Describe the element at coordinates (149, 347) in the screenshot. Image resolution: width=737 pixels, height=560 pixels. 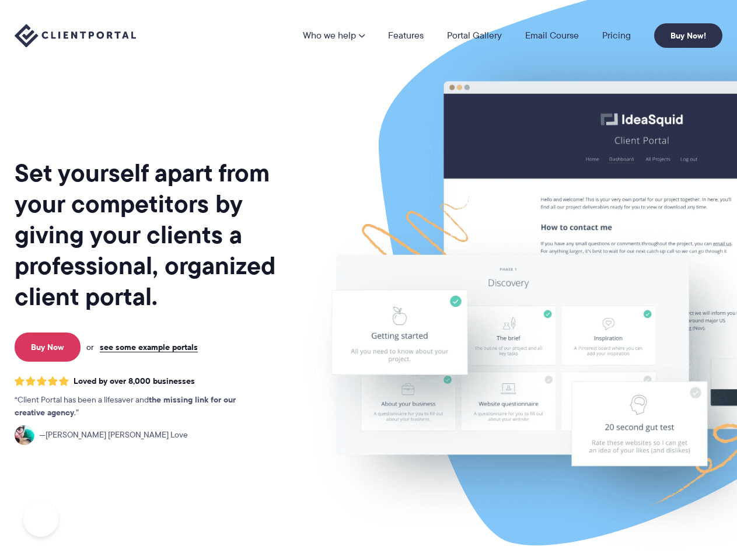
I see `a: see some example portals` at that location.